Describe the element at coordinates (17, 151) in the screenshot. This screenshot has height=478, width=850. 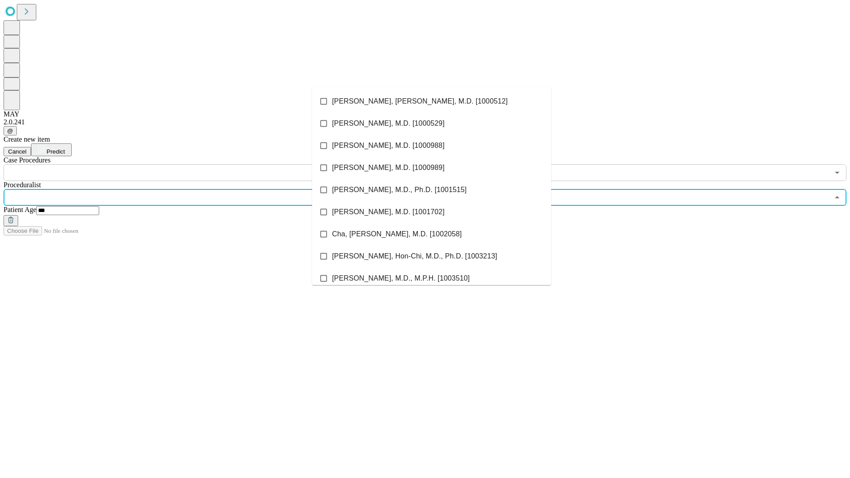
I see `span: Cancel` at that location.